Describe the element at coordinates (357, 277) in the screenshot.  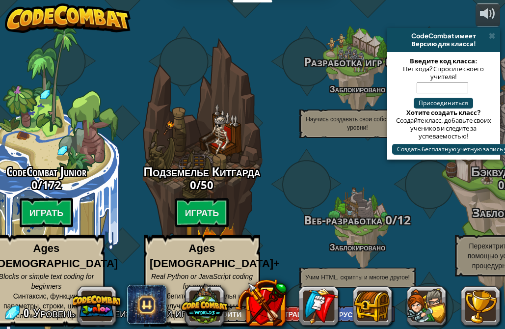
I see `span: Учим HTML, скрипты и многое другое!` at that location.